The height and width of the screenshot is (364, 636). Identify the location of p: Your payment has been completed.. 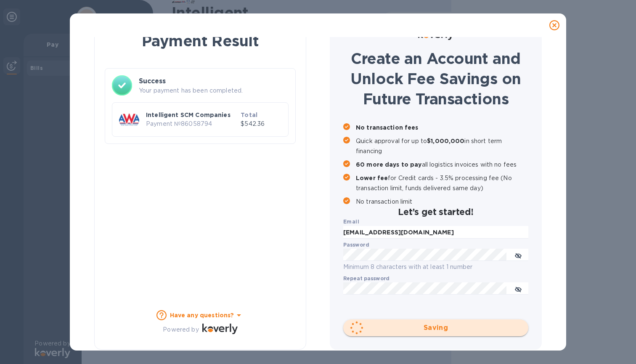
(213, 90).